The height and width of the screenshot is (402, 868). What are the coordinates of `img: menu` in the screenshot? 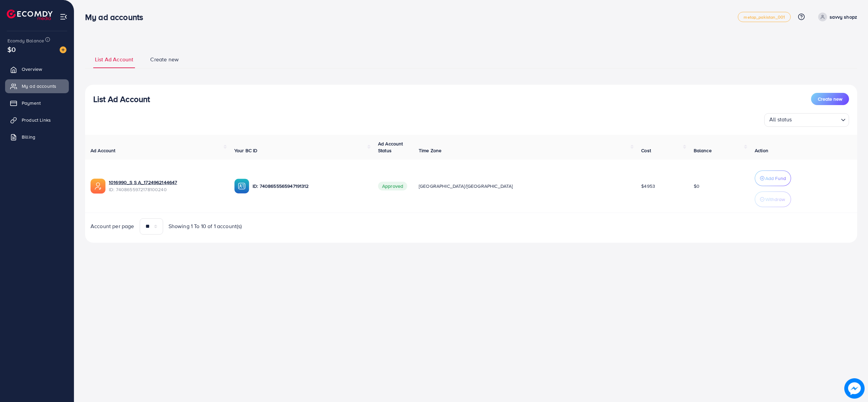 It's located at (64, 16).